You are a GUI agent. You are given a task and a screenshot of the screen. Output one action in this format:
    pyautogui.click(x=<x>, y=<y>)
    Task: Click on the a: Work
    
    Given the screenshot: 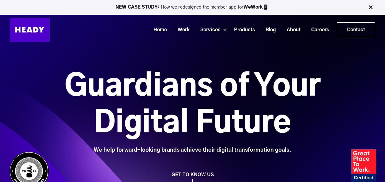 What is the action you would take?
    pyautogui.click(x=181, y=30)
    